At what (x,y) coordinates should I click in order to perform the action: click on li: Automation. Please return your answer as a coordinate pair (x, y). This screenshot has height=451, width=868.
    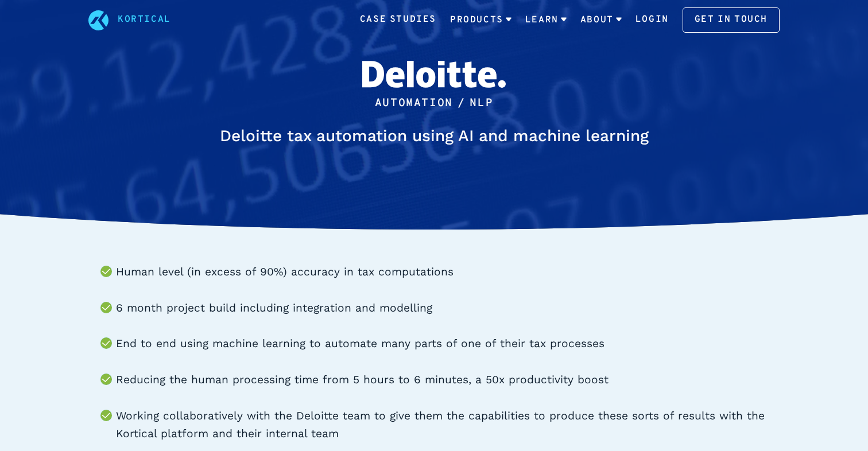
    Looking at the image, I should click on (414, 103).